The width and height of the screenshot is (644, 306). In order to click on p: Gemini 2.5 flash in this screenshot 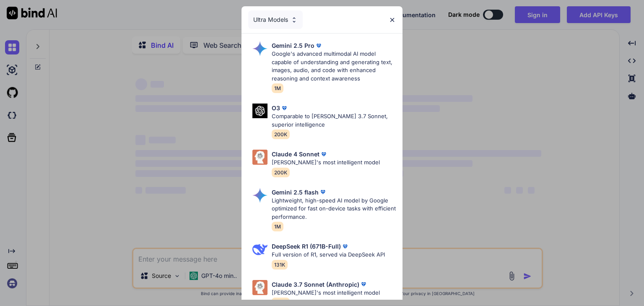, I will do `click(295, 192)`.